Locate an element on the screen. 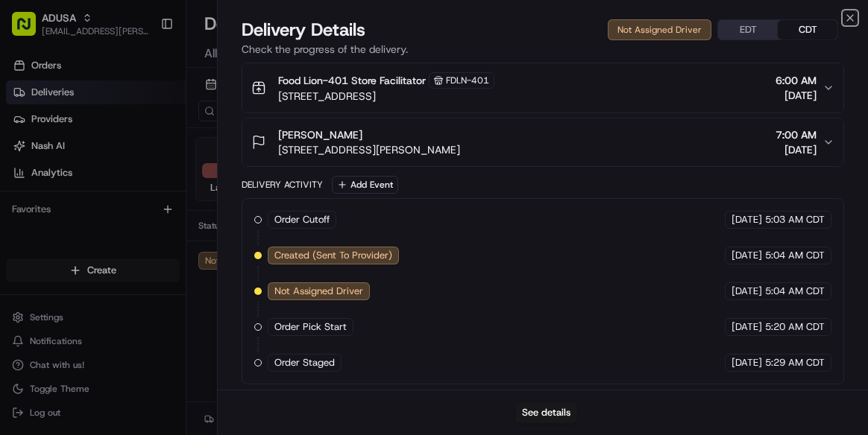 The width and height of the screenshot is (868, 435). span: Knowledge Base is located at coordinates (71, 223).